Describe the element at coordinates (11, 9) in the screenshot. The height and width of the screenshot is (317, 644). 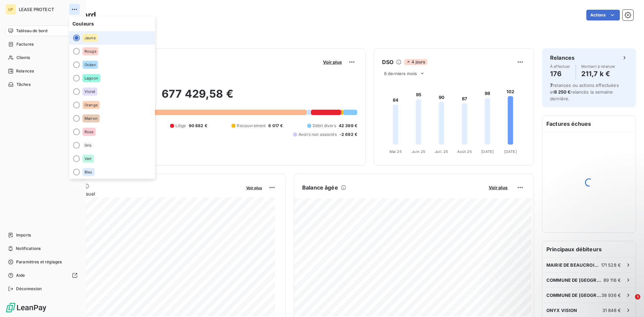
I see `div: LP` at that location.